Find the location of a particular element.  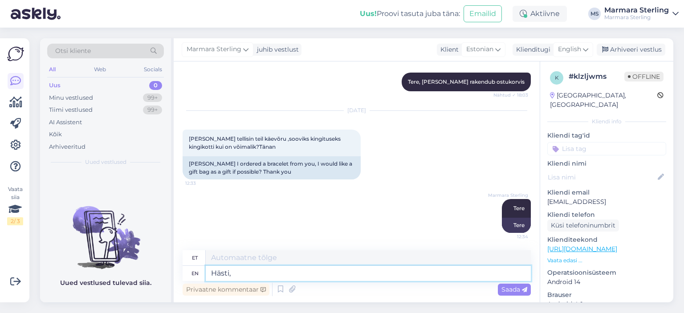

div: # klzljwms is located at coordinates (596, 77).